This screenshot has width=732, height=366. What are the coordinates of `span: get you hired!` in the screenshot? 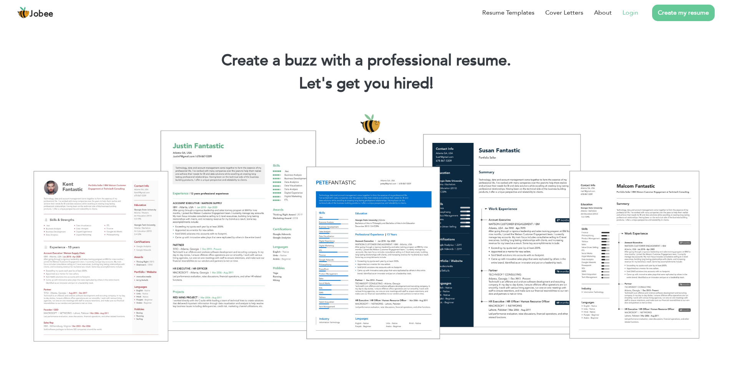 It's located at (385, 83).